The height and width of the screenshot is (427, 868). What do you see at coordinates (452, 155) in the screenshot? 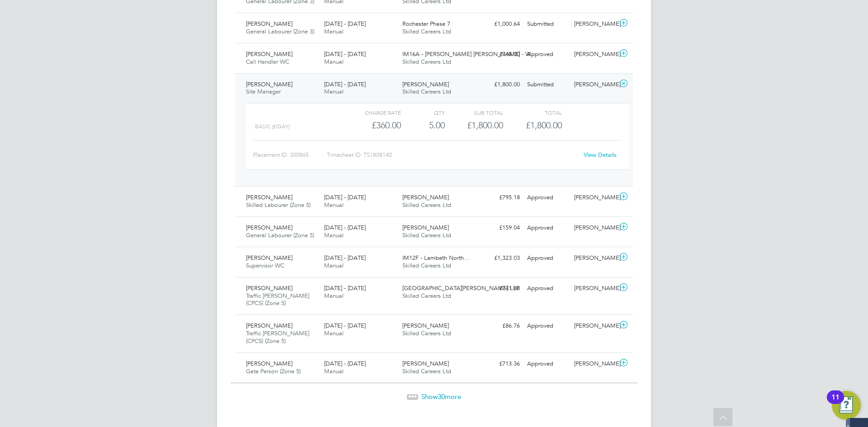
I see `div: Timesheet ID: TS1808140` at bounding box center [452, 155].